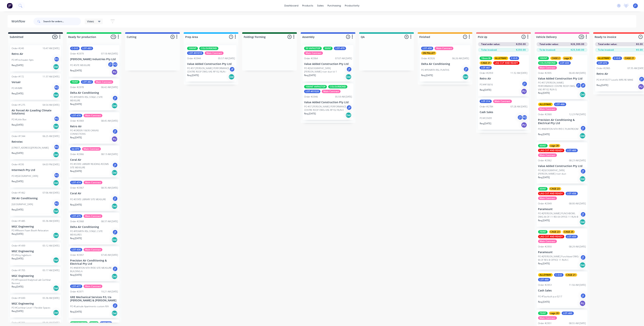 This screenshot has height=326, width=644. I want to click on p: PO #PENRITH RSL PLINTHS, so click(435, 70).